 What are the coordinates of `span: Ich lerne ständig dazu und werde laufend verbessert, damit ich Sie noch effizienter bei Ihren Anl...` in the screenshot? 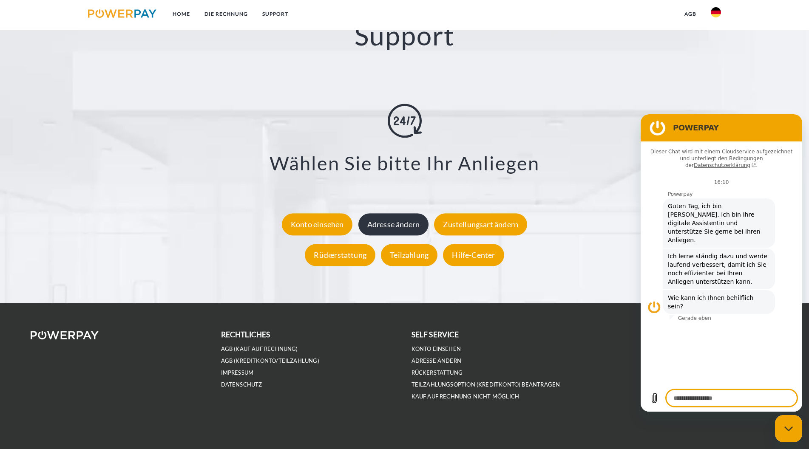 It's located at (78, 155).